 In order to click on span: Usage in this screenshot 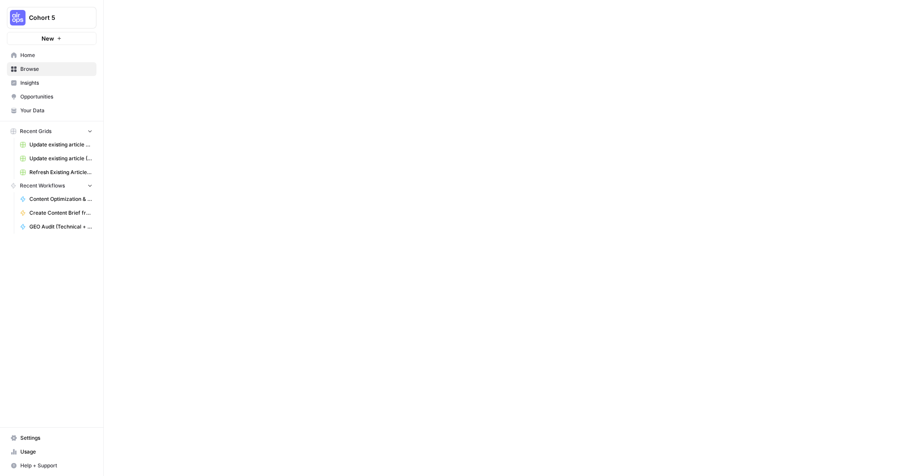, I will do `click(56, 452)`.